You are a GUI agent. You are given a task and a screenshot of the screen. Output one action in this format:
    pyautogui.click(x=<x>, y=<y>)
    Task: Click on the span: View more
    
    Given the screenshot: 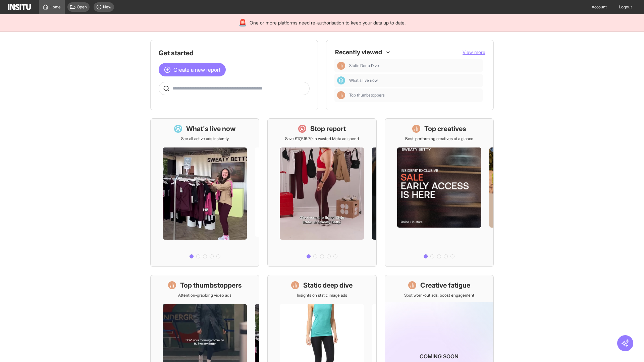 What is the action you would take?
    pyautogui.click(x=474, y=52)
    